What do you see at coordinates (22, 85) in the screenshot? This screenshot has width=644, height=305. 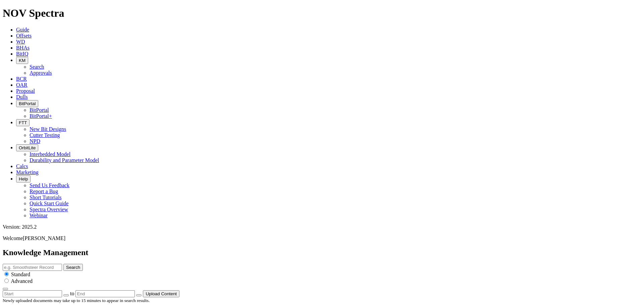 I see `a: OAR` at bounding box center [22, 85].